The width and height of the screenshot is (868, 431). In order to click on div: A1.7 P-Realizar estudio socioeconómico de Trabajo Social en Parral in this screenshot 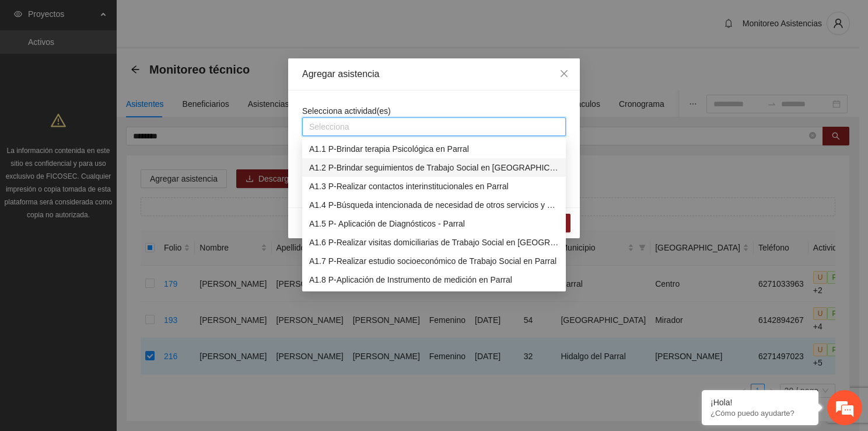, I will do `click(434, 261)`.